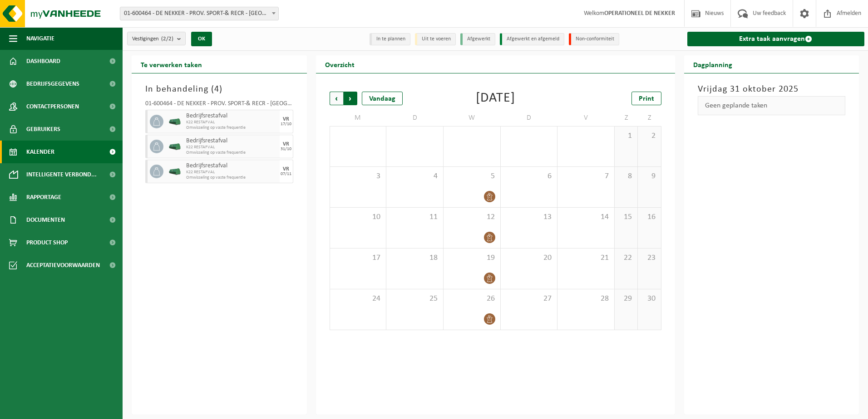 This screenshot has height=419, width=868. Describe the element at coordinates (472, 217) in the screenshot. I see `span: 12` at that location.